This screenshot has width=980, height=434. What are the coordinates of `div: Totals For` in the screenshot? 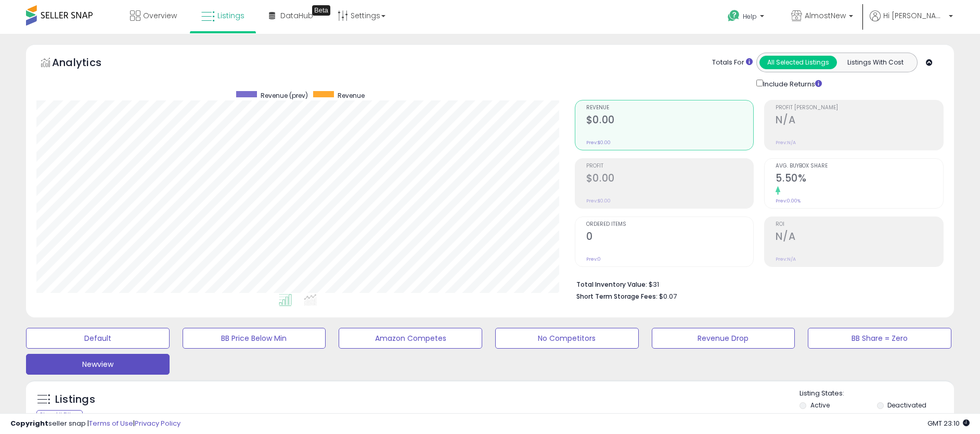 It's located at (733, 63).